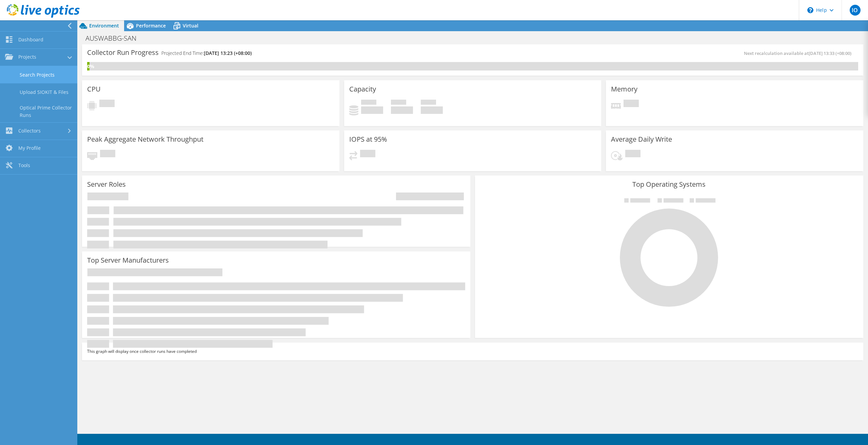 This screenshot has width=868, height=445. Describe the element at coordinates (641, 139) in the screenshot. I see `h3: Average Daily Write` at that location.